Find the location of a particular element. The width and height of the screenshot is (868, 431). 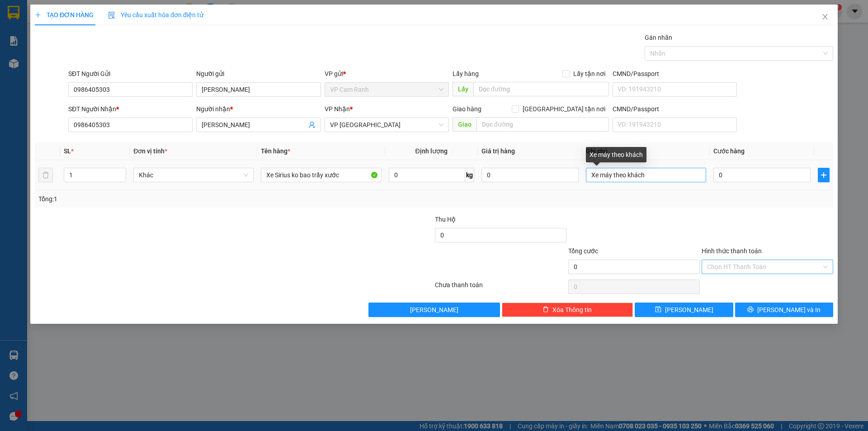

span: Xóa Thông tin is located at coordinates (572, 309).